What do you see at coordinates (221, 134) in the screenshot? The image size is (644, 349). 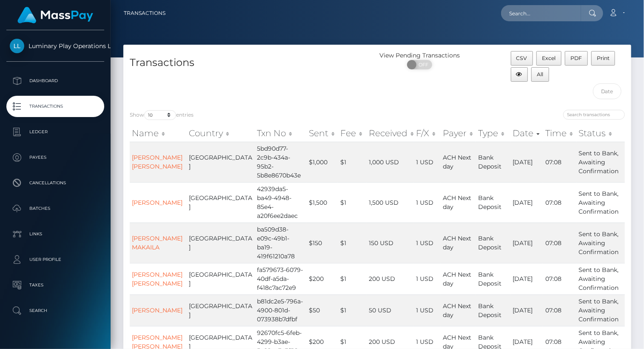 I see `th: Country: activate to sort column ascending` at bounding box center [221, 134].